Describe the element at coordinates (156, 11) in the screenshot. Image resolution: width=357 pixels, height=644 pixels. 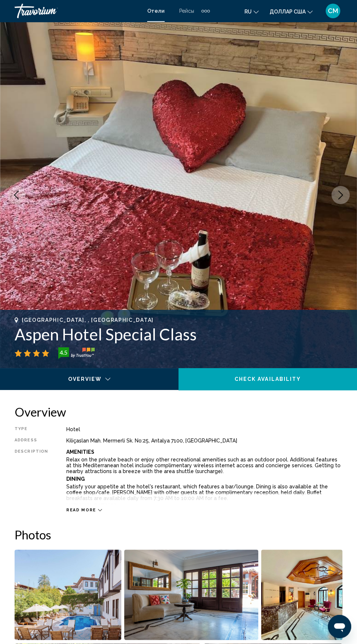
I see `font: Отели` at that location.